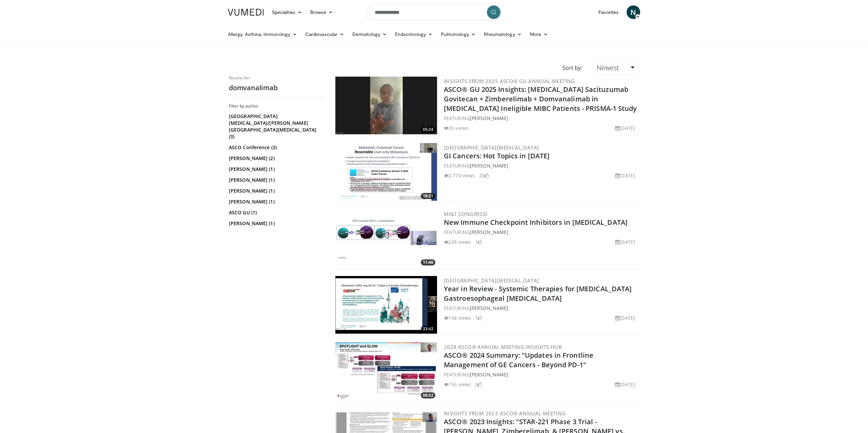 The width and height of the screenshot is (868, 433). Describe the element at coordinates (386, 239) in the screenshot. I see `img: bd8cbc0f-ebde-41ce-9416-4f9eeceb95ab.300x170_q85_crop-smart_upscale.jpg` at that location.